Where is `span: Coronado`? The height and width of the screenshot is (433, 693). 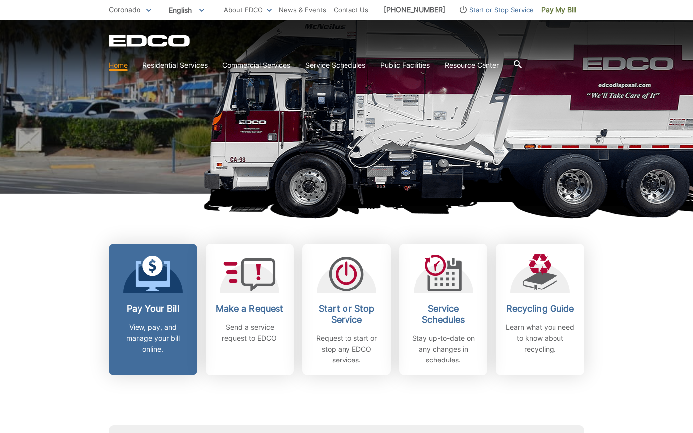 span: Coronado is located at coordinates (125, 9).